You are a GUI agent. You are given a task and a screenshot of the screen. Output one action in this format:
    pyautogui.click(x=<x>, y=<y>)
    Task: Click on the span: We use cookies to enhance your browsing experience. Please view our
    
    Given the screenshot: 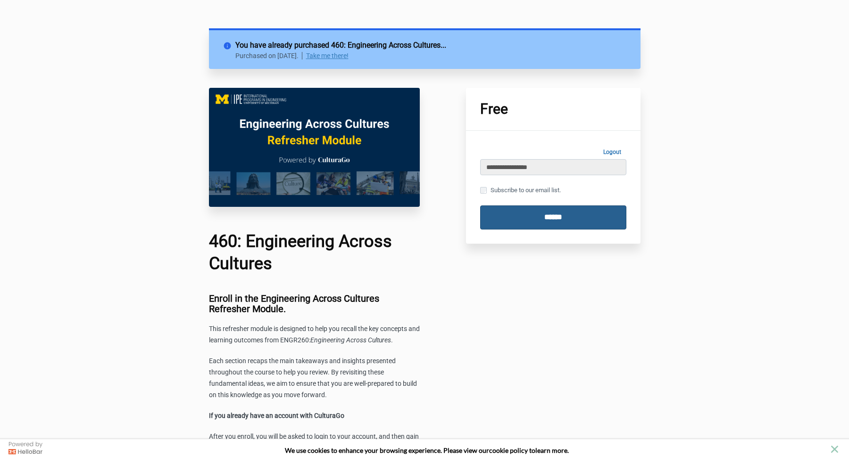 What is the action you would take?
    pyautogui.click(x=387, y=450)
    